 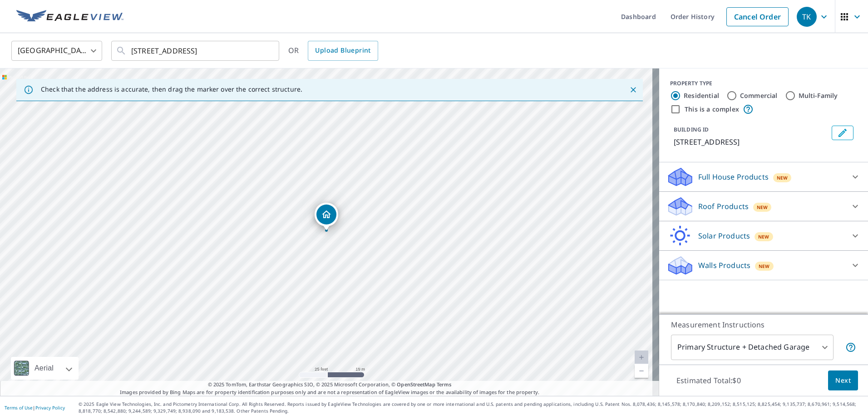 What do you see at coordinates (416, 384) in the screenshot?
I see `a: OpenStreetMap` at bounding box center [416, 384].